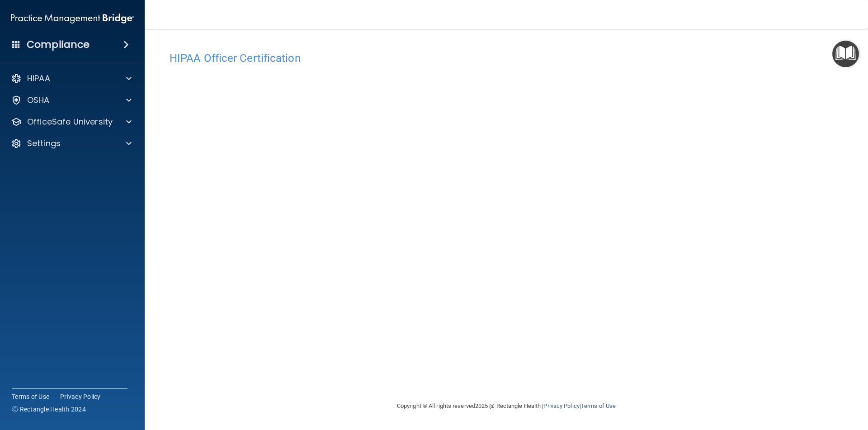 Image resolution: width=868 pixels, height=430 pixels. Describe the element at coordinates (71, 100) in the screenshot. I see `a: OSHA` at that location.